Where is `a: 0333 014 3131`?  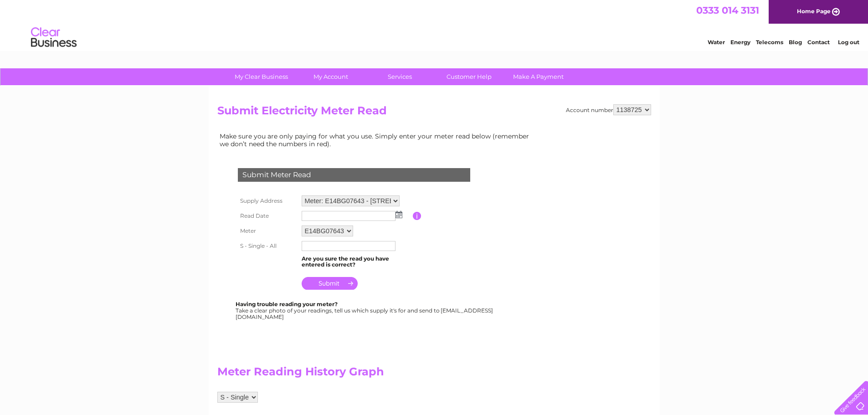
a: 0333 014 3131 is located at coordinates (728, 10).